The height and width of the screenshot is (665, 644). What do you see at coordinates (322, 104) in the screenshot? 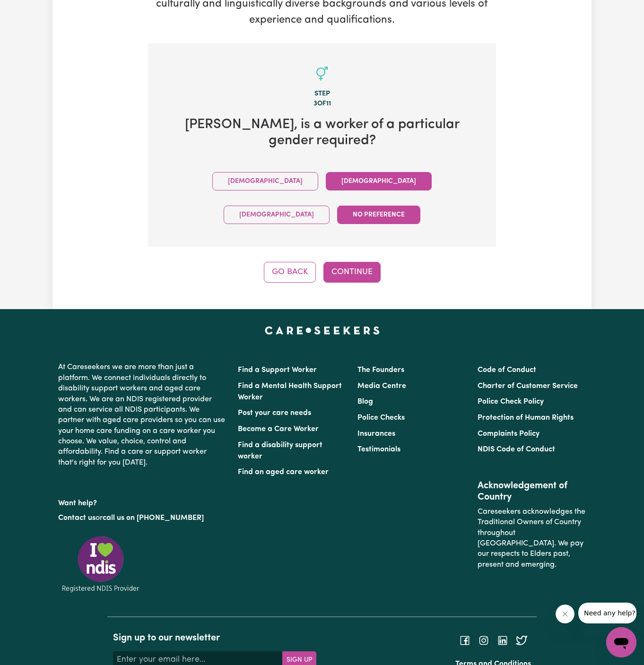
I see `div: 3 of 11` at bounding box center [322, 104].